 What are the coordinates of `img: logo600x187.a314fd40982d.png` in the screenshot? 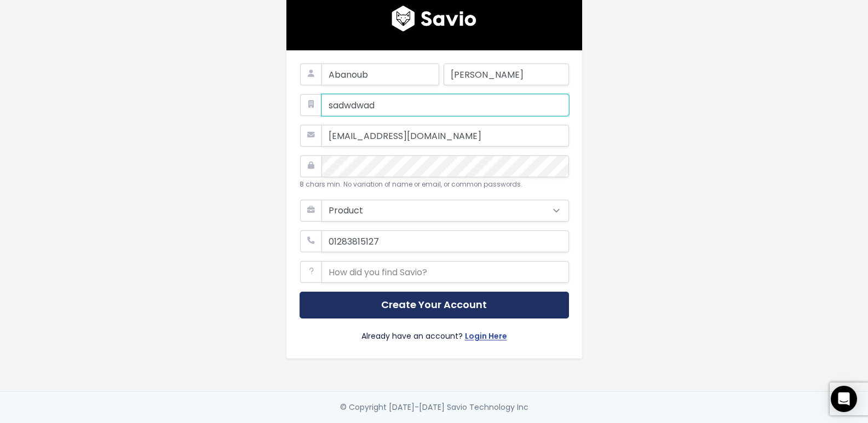 It's located at (434, 19).